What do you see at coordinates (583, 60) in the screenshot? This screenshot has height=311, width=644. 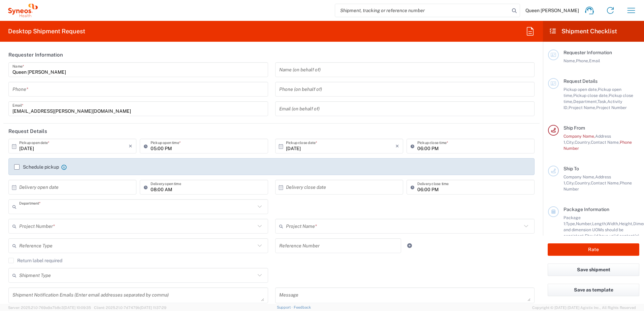 I see `span: Phone,` at bounding box center [583, 60].